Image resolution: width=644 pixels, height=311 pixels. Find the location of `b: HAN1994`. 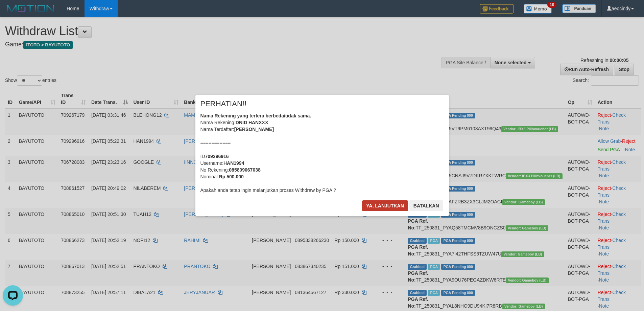

b: HAN1994 is located at coordinates (234, 163).